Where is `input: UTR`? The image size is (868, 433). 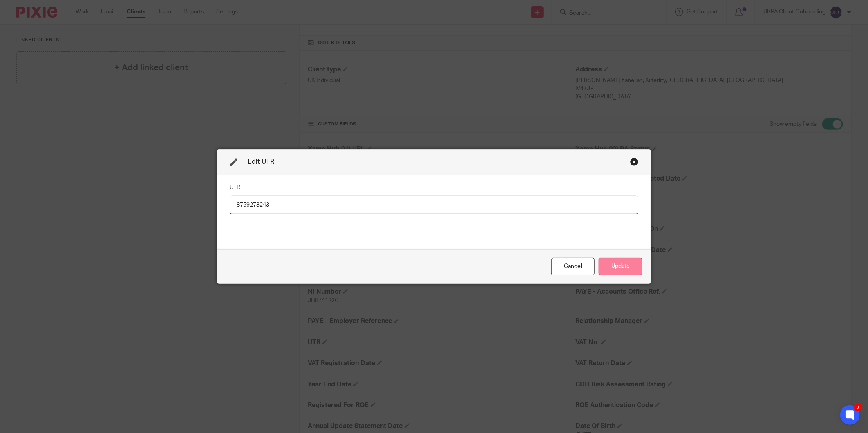 input: UTR is located at coordinates (434, 205).